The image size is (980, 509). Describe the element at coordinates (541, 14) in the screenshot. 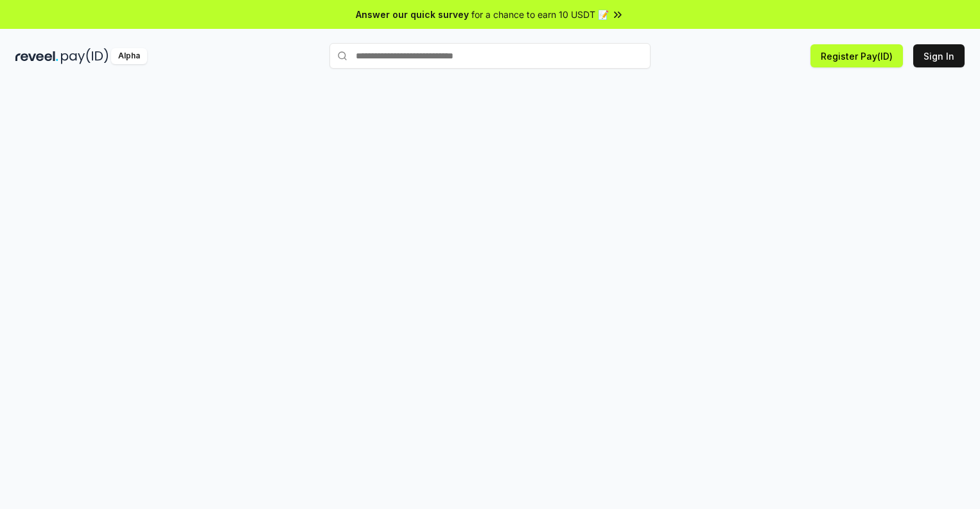

I see `span: for a chance to earn 10 USDT 📝` at that location.